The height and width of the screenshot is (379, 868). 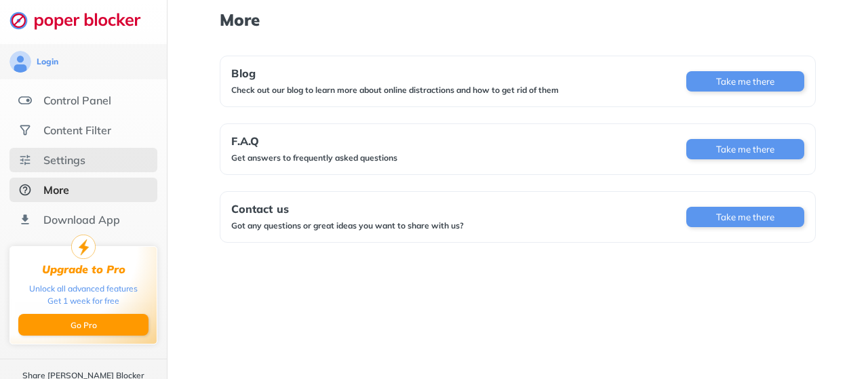 What do you see at coordinates (65, 160) in the screenshot?
I see `div: Settings` at bounding box center [65, 160].